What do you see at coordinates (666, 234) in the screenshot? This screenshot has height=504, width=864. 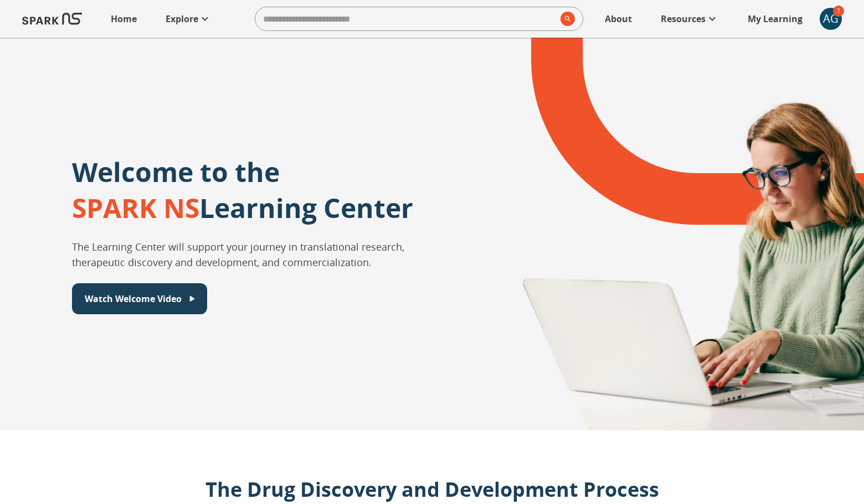 I see `div: A montage of drug development icons and a SPARK NS logo design element` at bounding box center [666, 234].